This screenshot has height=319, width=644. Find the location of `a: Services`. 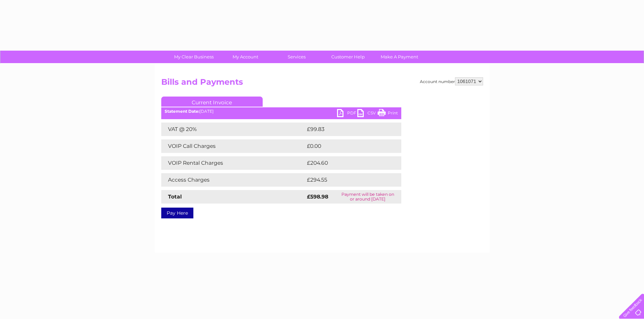

a: Services is located at coordinates (296, 57).